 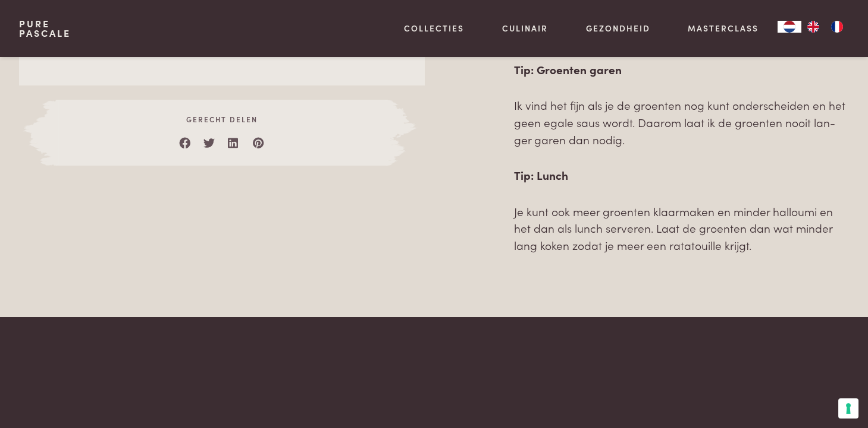 I want to click on a: EN, so click(x=813, y=27).